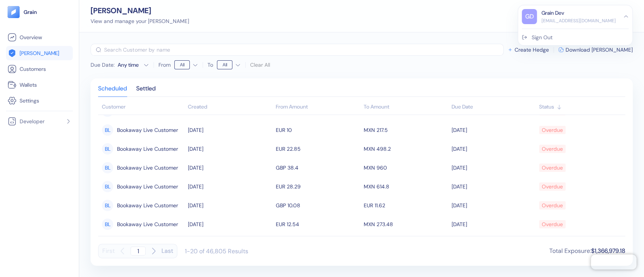 This screenshot has height=277, width=644. Describe the element at coordinates (210, 65) in the screenshot. I see `label: To` at that location.